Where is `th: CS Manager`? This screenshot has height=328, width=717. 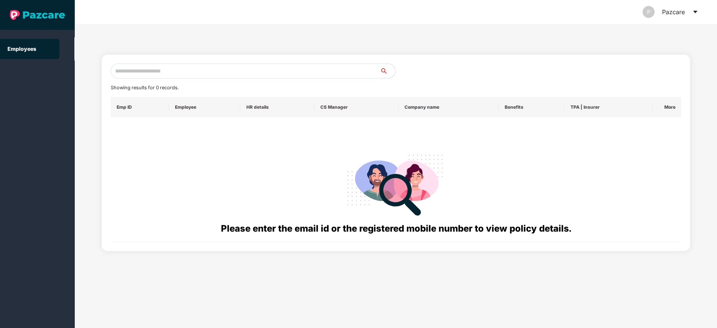 th: CS Manager is located at coordinates (356, 107).